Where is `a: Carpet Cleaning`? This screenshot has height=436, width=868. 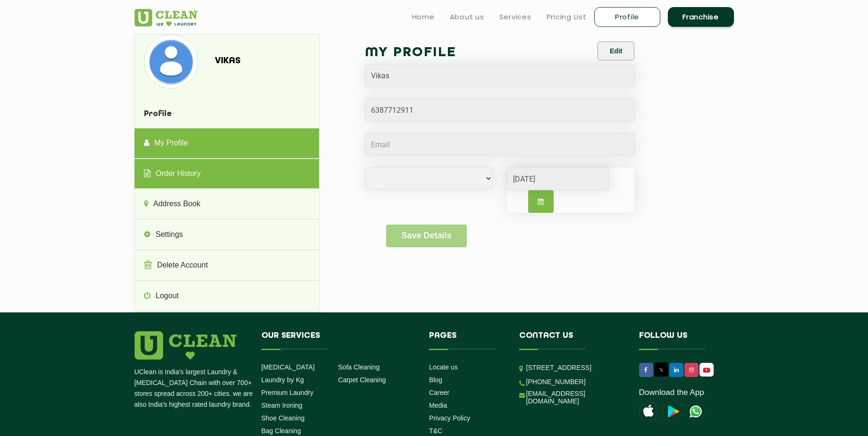
a: Carpet Cleaning is located at coordinates (362, 380).